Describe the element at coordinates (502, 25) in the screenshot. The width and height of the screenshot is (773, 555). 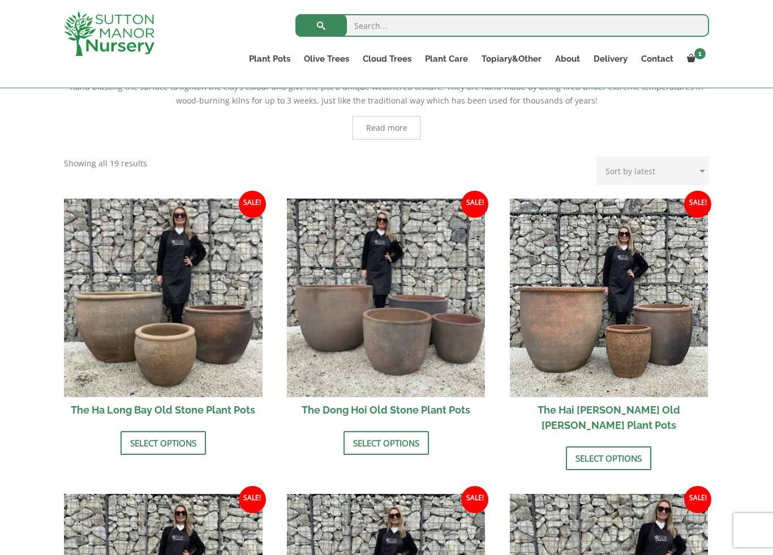
I see `input: Search...` at that location.